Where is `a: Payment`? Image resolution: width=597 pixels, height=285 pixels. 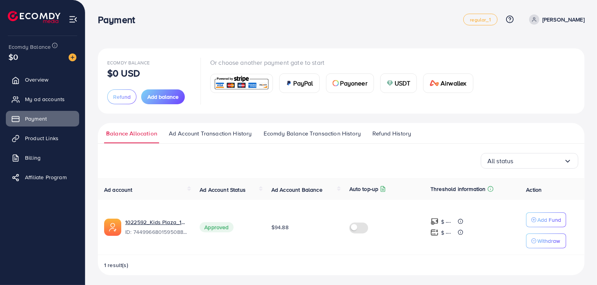
a: Payment is located at coordinates (43, 119).